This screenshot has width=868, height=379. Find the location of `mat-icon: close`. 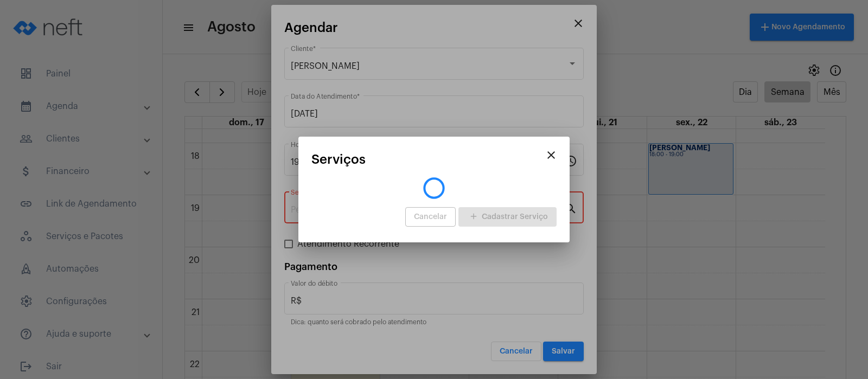

mat-icon: close is located at coordinates (551, 155).